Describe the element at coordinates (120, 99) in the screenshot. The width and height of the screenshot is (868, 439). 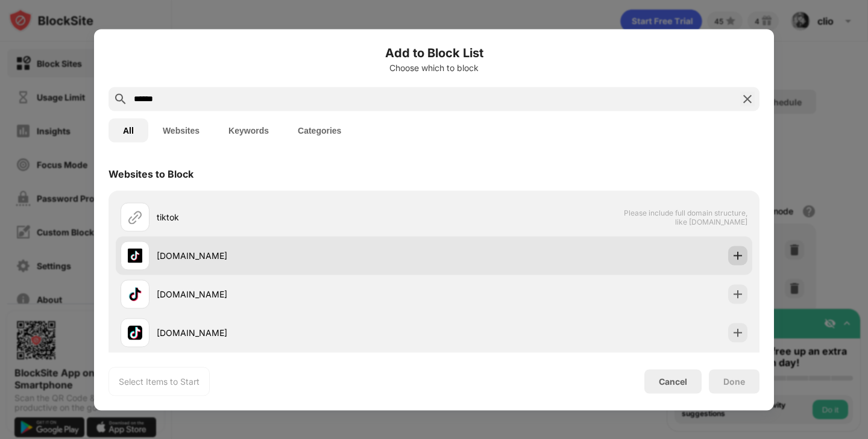
I see `img: search.svg` at that location.